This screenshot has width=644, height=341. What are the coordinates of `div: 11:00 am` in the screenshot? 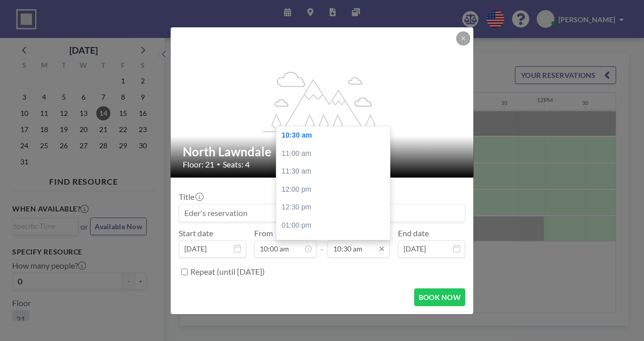 It's located at (336, 153).